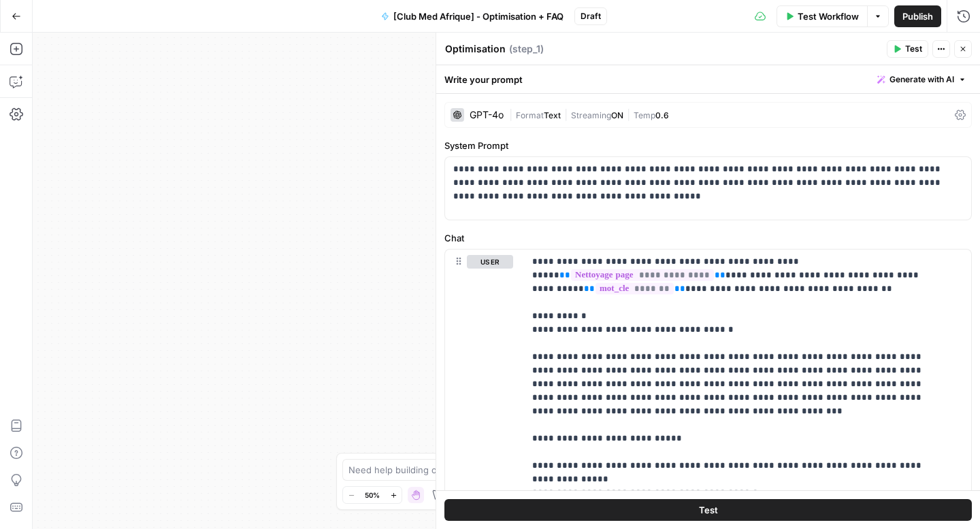  I want to click on textarea: Optimisation, so click(475, 49).